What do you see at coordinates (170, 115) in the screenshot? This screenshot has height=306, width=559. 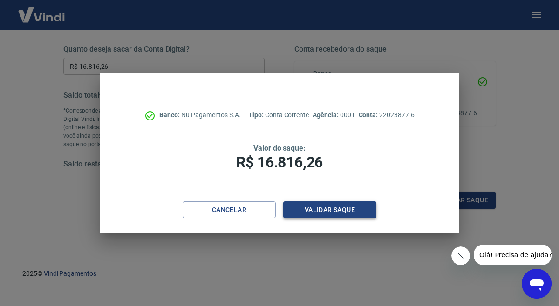 I see `span: Banco:` at bounding box center [170, 115].